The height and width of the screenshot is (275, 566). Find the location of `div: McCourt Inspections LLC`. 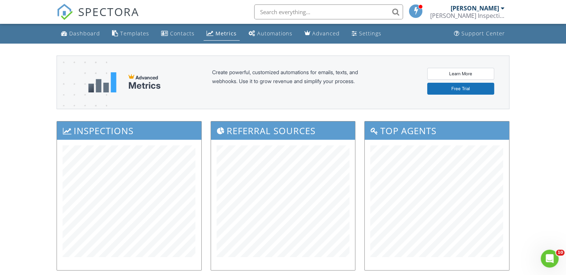

div: McCourt Inspections LLC is located at coordinates (467, 16).